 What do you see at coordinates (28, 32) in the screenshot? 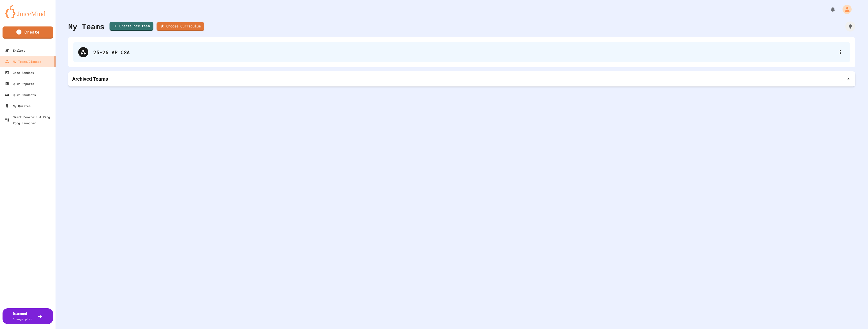
I see `a: Create` at bounding box center [28, 32].